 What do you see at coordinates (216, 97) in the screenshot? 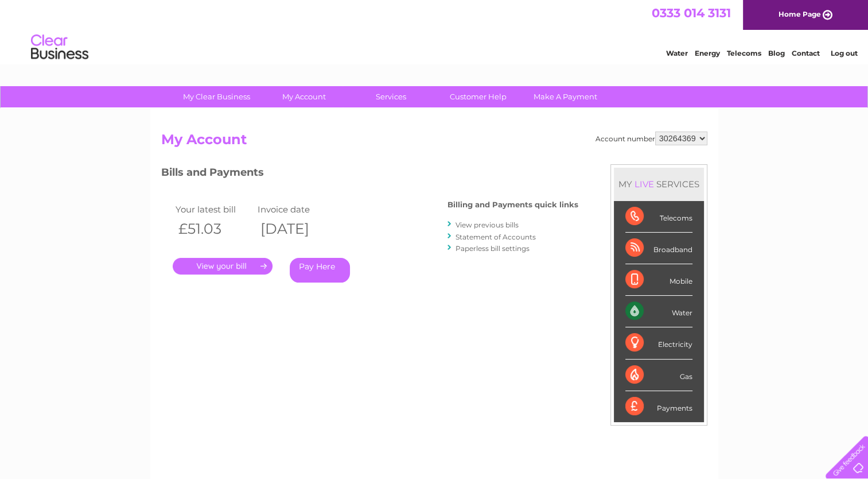
I see `a: My Clear Business` at bounding box center [216, 97].